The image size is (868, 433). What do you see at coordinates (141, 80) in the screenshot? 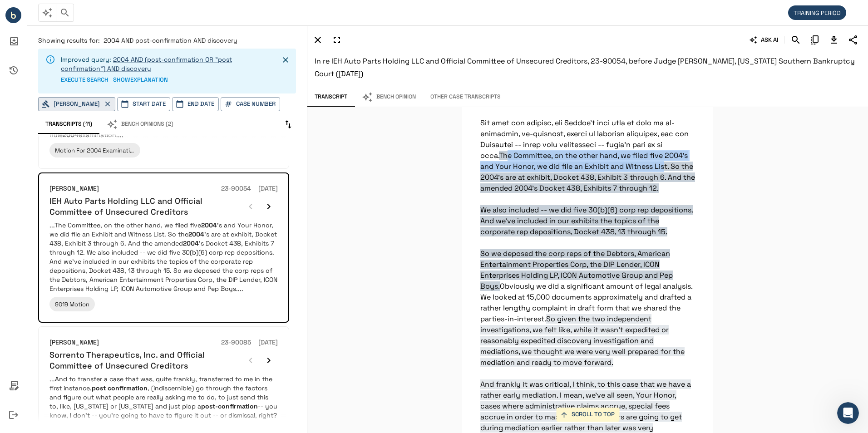
I see `button: SHOWEXPLANATION` at bounding box center [141, 80].